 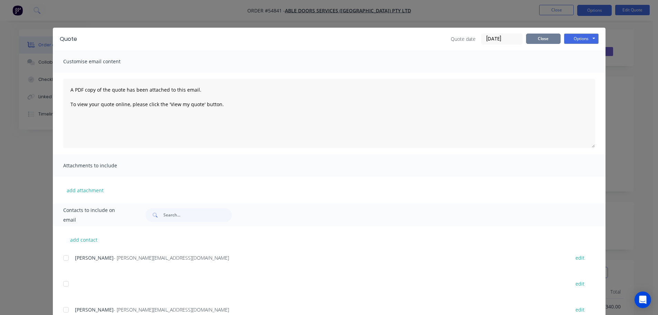 What do you see at coordinates (543, 39) in the screenshot?
I see `button: Close` at bounding box center [543, 39].